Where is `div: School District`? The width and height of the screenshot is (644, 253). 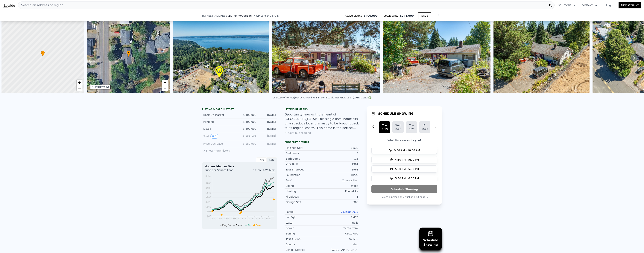
div: School District is located at coordinates (304, 249).